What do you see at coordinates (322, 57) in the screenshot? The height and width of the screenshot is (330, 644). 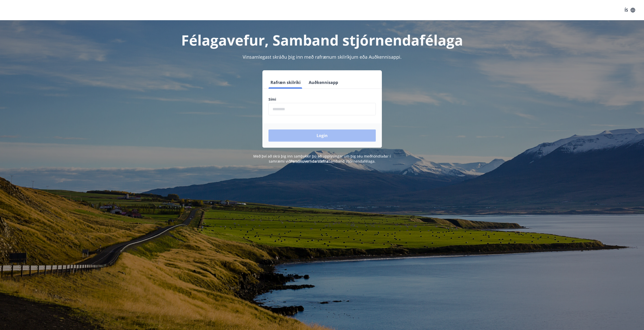 I see `span: Vinsamlegast skráðu þig inn með rafrænum skilríkjum eða Auðkennisappi.` at bounding box center [322, 57].